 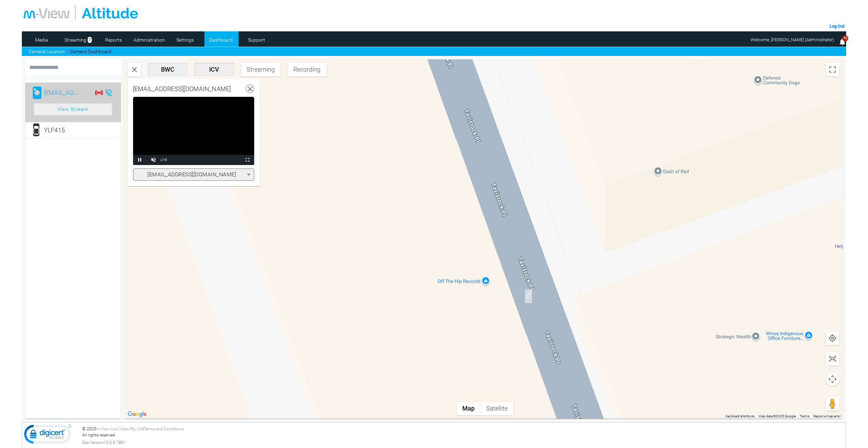 What do you see at coordinates (76, 40) in the screenshot?
I see `a: Streaming` at bounding box center [76, 40].